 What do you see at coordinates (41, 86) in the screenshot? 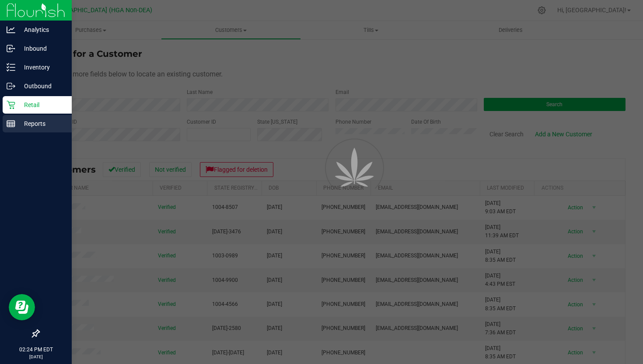
I see `p: Outbound` at bounding box center [41, 86].